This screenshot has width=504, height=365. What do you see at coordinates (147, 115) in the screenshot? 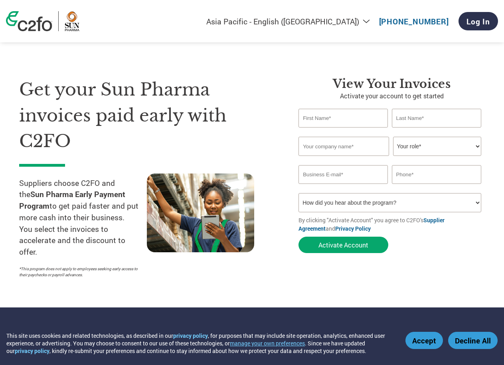
I see `h1: Get your Sun Pharma invoices paid early with C2FO` at bounding box center [147, 115].